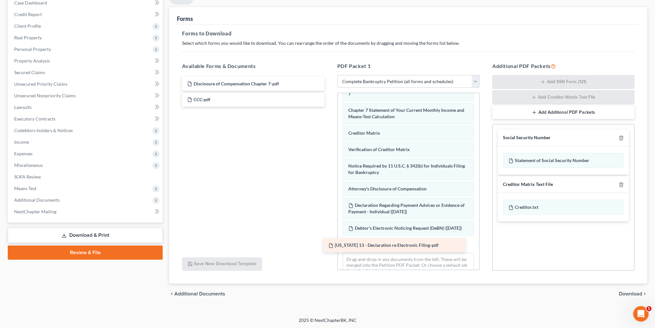 This screenshot has width=655, height=328. What do you see at coordinates (85, 252) in the screenshot?
I see `a: Review & File` at bounding box center [85, 252].